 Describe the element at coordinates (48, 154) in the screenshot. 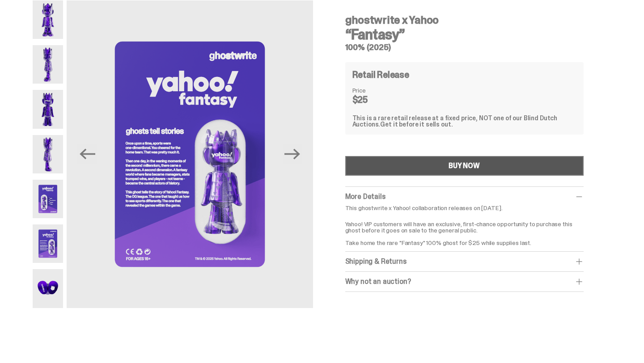

I see `img: Yahoo-HG---4.png` at that location.